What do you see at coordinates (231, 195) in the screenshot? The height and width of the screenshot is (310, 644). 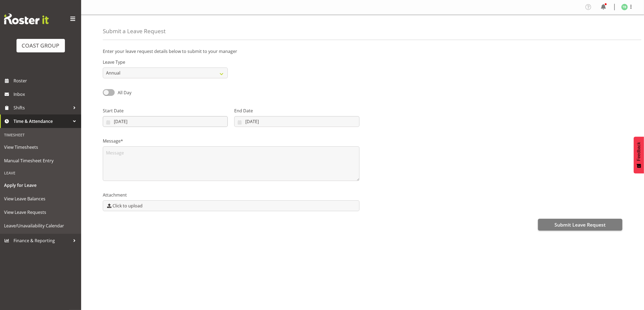 I see `label: Attachment` at bounding box center [231, 195].